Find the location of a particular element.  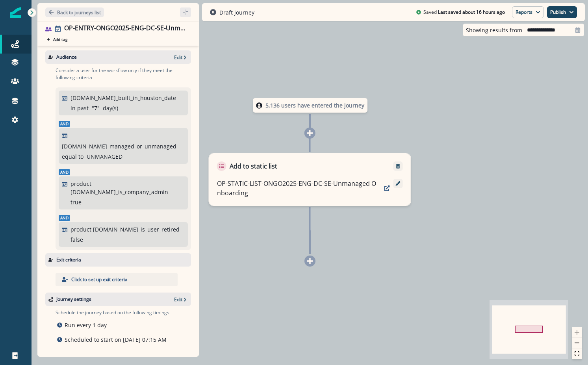

button: Go back is located at coordinates (75, 12).